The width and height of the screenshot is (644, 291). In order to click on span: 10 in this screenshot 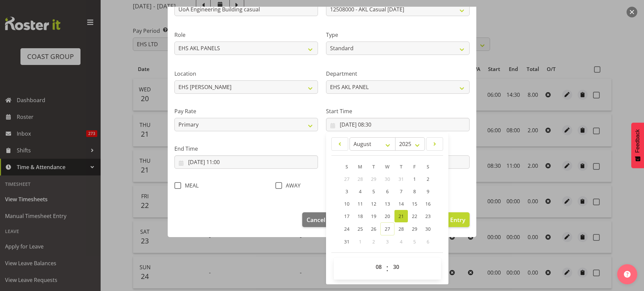, I will do `click(347, 203)`.